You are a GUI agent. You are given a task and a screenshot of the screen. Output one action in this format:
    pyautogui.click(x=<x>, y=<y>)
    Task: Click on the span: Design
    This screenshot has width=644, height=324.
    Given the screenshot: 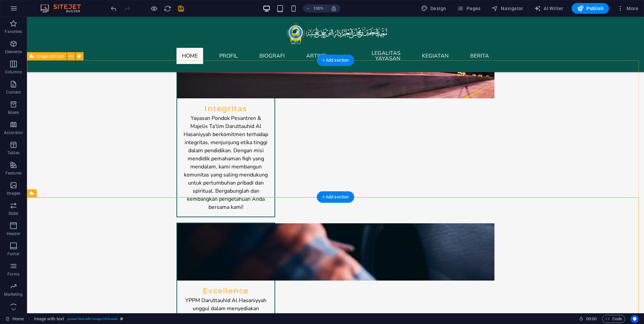 What is the action you would take?
    pyautogui.click(x=434, y=8)
    